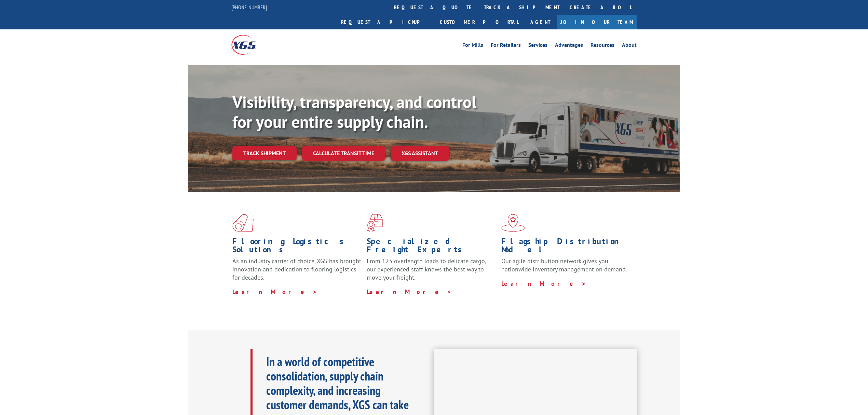 The width and height of the screenshot is (868, 415). What do you see at coordinates (344, 153) in the screenshot?
I see `a: Calculate transit time` at bounding box center [344, 153].